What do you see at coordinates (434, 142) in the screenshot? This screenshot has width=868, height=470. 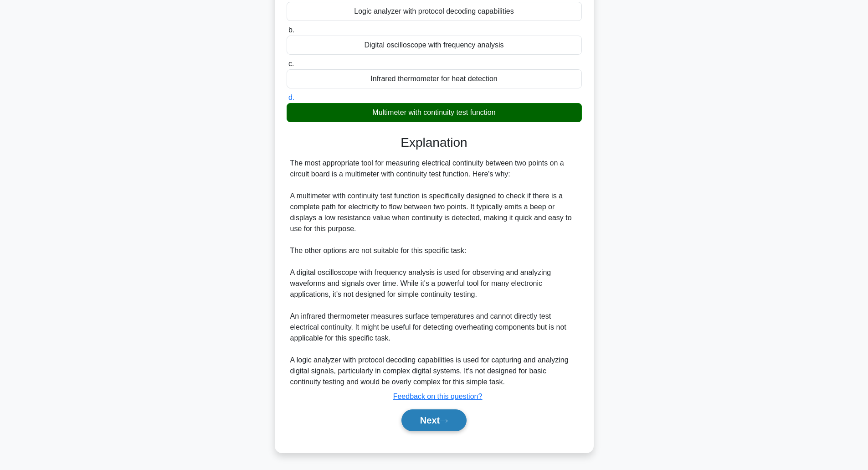 I see `h3: Explanation` at bounding box center [434, 142].